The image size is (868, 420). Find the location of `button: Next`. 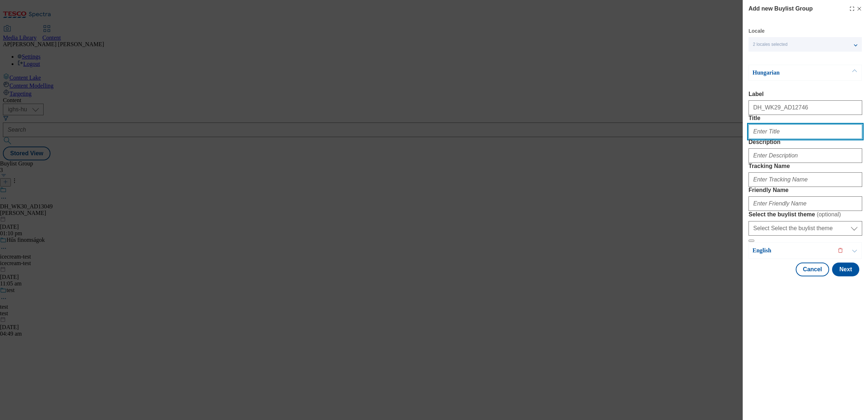

button: Next is located at coordinates (845, 269).